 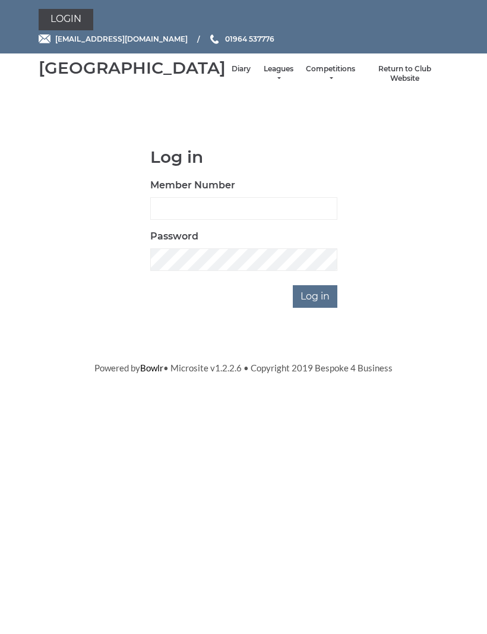 I want to click on a: Diary, so click(x=241, y=69).